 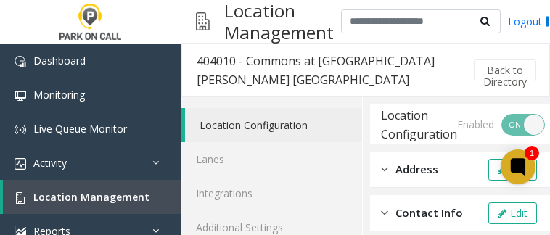 What do you see at coordinates (274, 125) in the screenshot?
I see `a: Location Configuration` at bounding box center [274, 125].